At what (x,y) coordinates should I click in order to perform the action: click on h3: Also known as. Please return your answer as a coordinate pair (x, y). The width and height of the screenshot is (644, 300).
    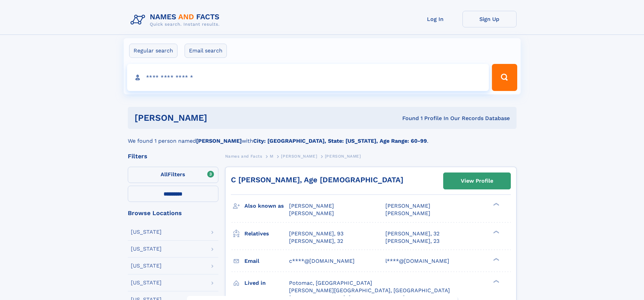
    Looking at the image, I should click on (267, 206).